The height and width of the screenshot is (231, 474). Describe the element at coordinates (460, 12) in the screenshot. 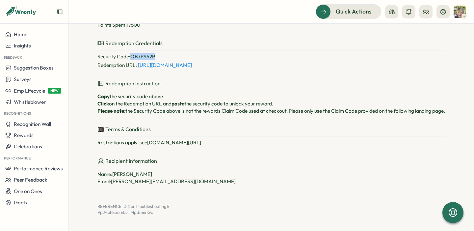

I see `button: Lisa Warner` at that location.